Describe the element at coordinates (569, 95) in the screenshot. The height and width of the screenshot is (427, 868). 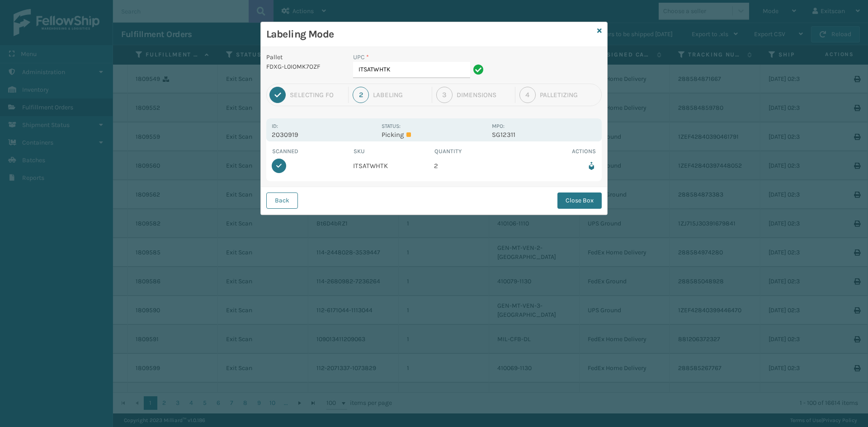
I see `div: Palletizing` at that location.